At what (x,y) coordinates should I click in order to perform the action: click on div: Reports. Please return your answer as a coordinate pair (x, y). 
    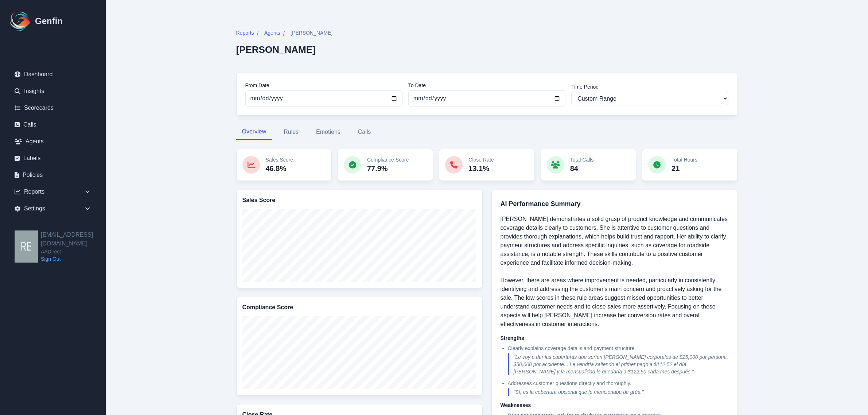
    Looking at the image, I should click on (53, 192).